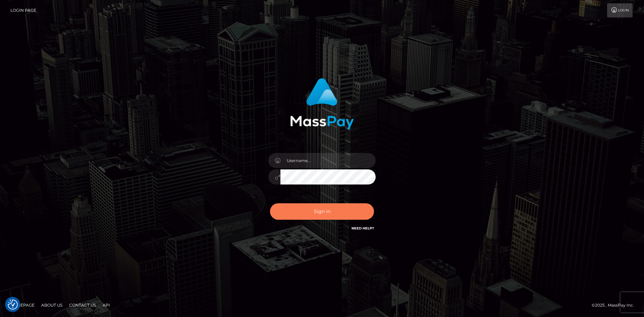  What do you see at coordinates (13, 304) in the screenshot?
I see `button: Consent Preferences` at bounding box center [13, 304].